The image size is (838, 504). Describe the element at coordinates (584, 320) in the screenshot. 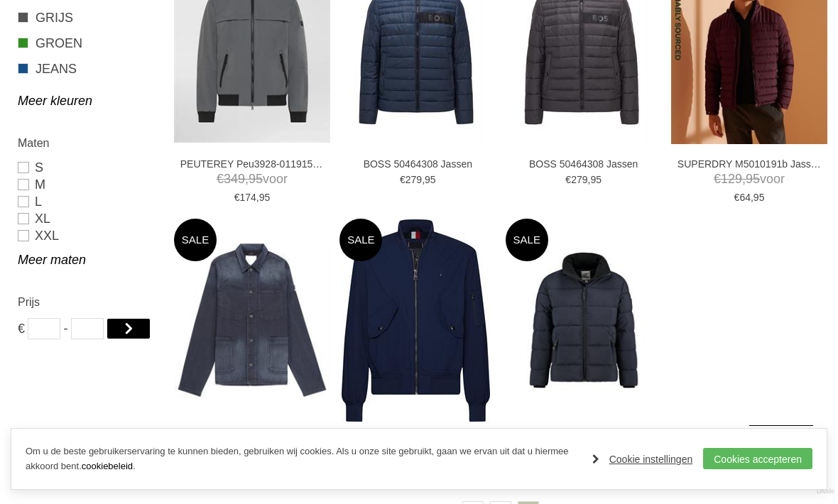

I see `img: Dstrezzed 101240 Jassen` at that location.